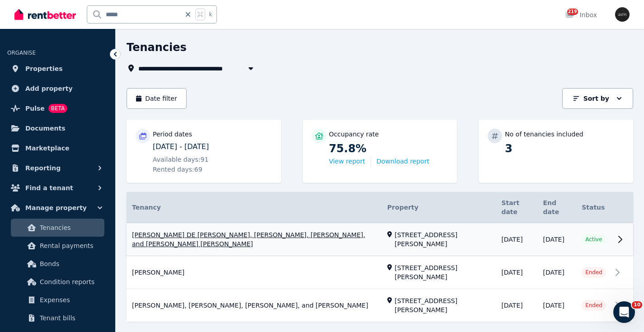  What do you see at coordinates (597, 98) in the screenshot?
I see `button: Sort by` at bounding box center [597, 98].